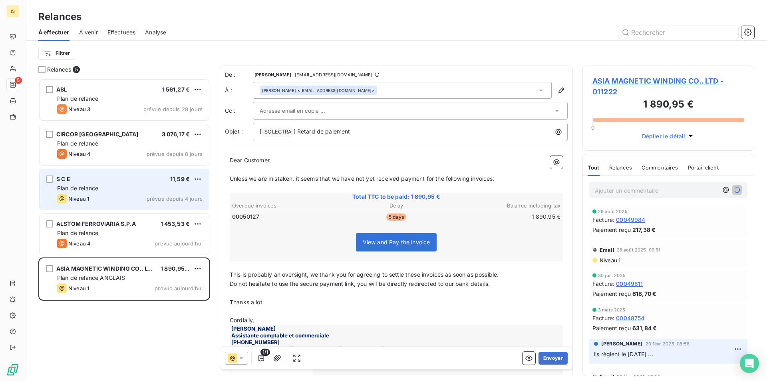  What do you see at coordinates (553, 358) in the screenshot?
I see `button: Envoyer` at bounding box center [553, 358].